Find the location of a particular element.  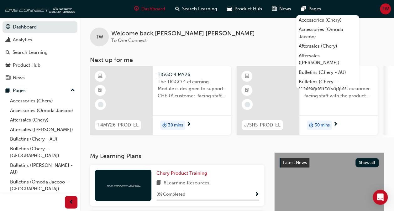

a: news-iconNews is located at coordinates (281, 9).